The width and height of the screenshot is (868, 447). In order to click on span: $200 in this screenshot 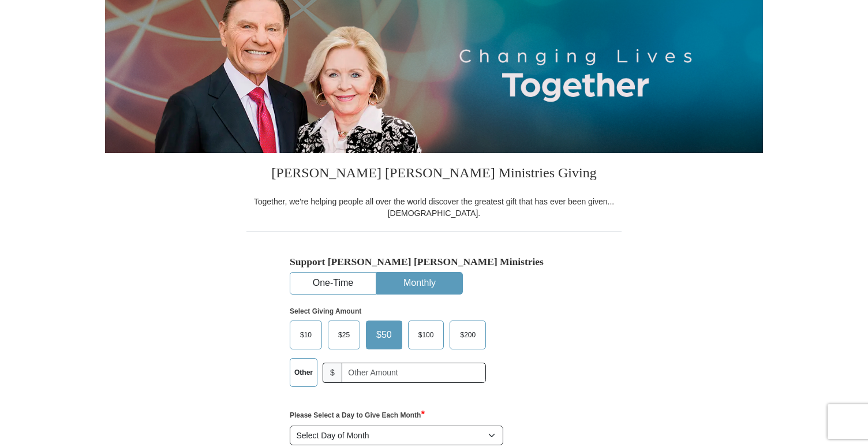, I will do `click(468, 335)`.